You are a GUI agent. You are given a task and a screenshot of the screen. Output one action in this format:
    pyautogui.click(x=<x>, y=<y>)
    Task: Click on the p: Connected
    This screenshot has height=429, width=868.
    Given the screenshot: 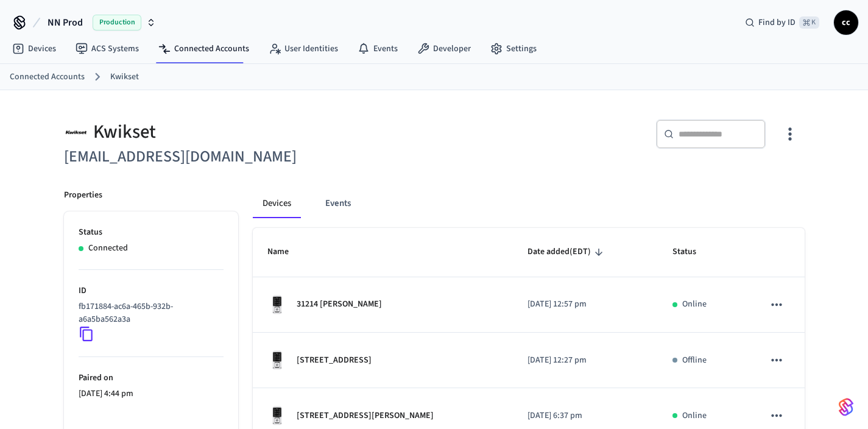 What is the action you would take?
    pyautogui.click(x=108, y=248)
    